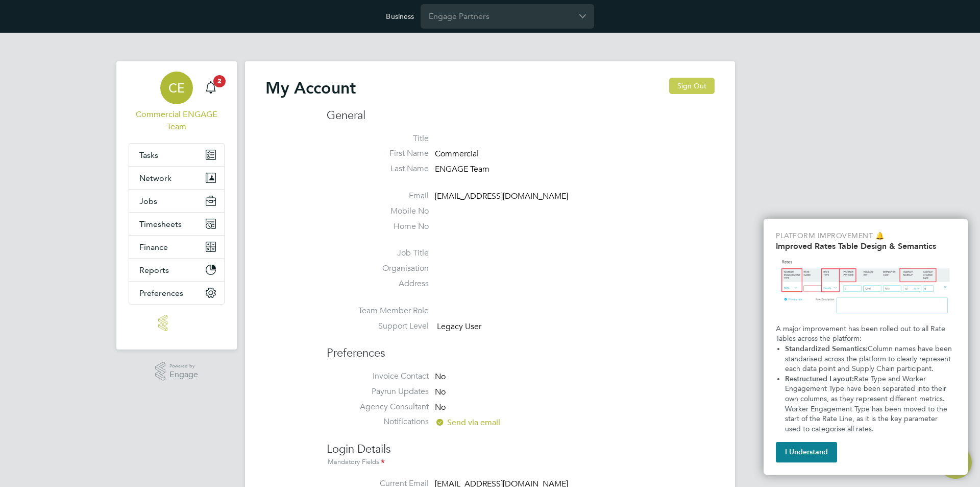  Describe the element at coordinates (177, 155) in the screenshot. I see `a: Tasks` at that location.